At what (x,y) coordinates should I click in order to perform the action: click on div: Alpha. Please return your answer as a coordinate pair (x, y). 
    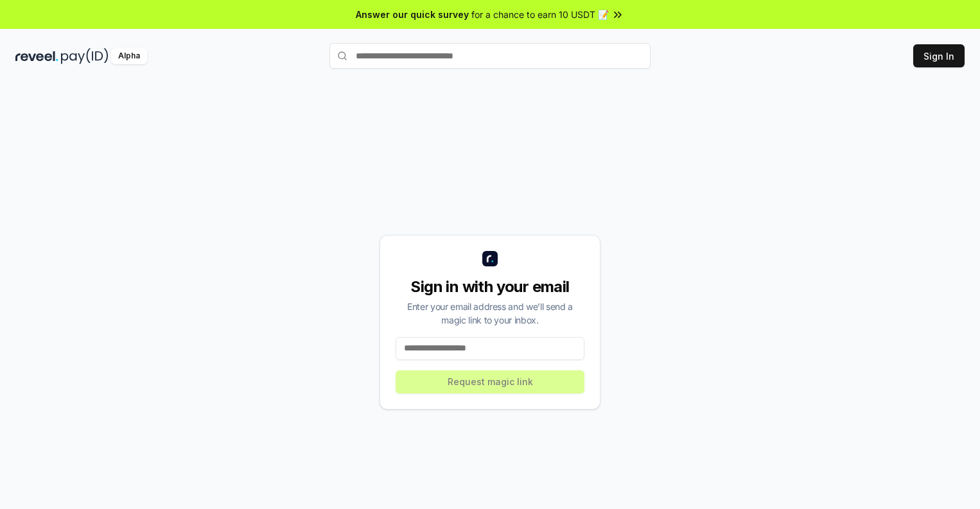
    Looking at the image, I should click on (129, 56).